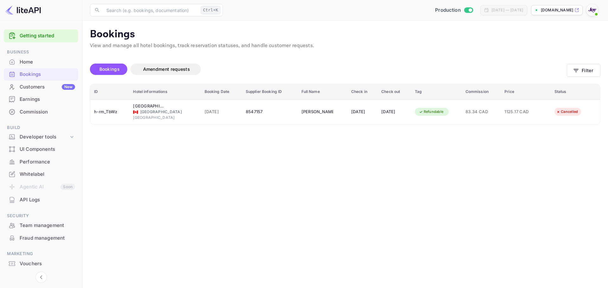  Describe the element at coordinates (394, 92) in the screenshot. I see `th: Check out` at that location.